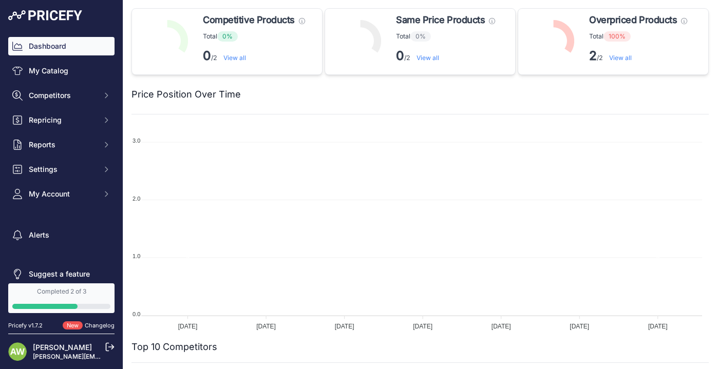  What do you see at coordinates (62, 120) in the screenshot?
I see `span: Repricing` at bounding box center [62, 120].